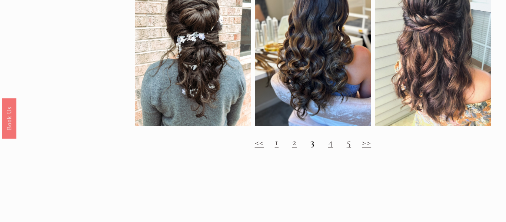 Image resolution: width=506 pixels, height=222 pixels. Describe the element at coordinates (9, 118) in the screenshot. I see `a: Book Us` at that location.